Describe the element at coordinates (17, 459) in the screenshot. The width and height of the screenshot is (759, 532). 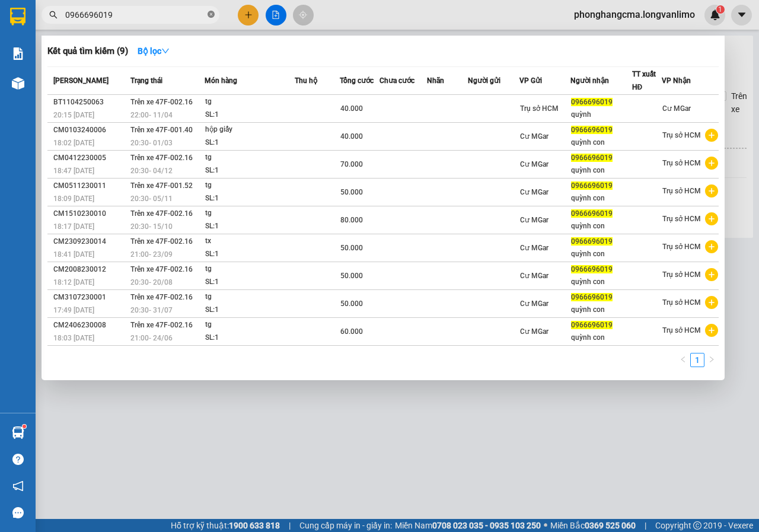
I see `span: question-circle` at that location.